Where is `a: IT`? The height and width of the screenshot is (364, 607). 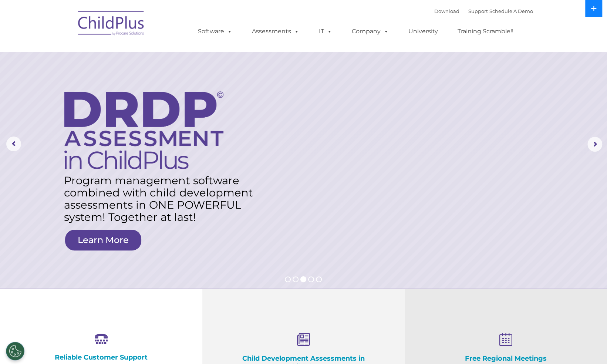 a: IT is located at coordinates (326, 31).